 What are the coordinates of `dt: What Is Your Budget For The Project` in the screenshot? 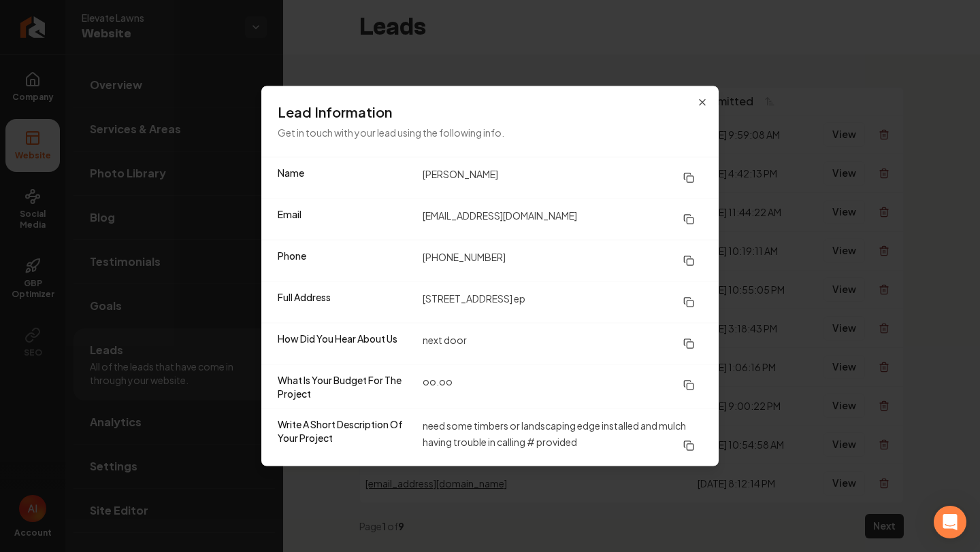 It's located at (344, 387).